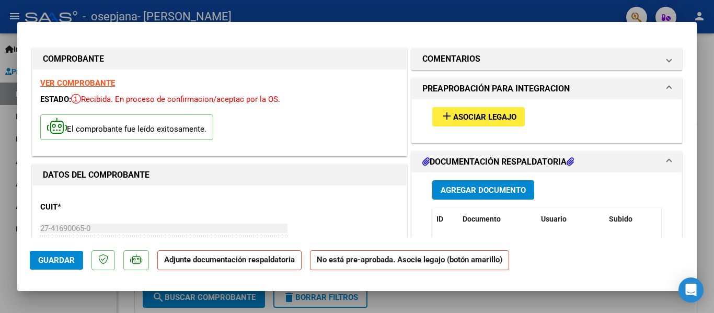 This screenshot has width=714, height=313. Describe the element at coordinates (497, 219) in the screenshot. I see `datatable-header-cell: Documento` at that location.